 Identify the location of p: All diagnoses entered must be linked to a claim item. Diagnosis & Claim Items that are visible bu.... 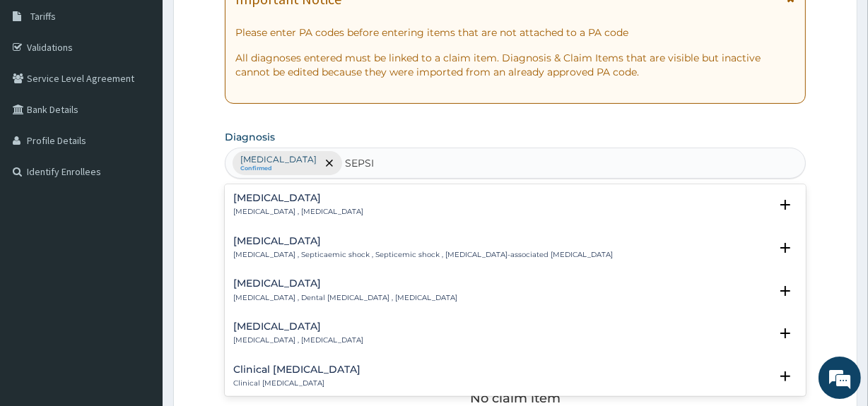
(515, 65).